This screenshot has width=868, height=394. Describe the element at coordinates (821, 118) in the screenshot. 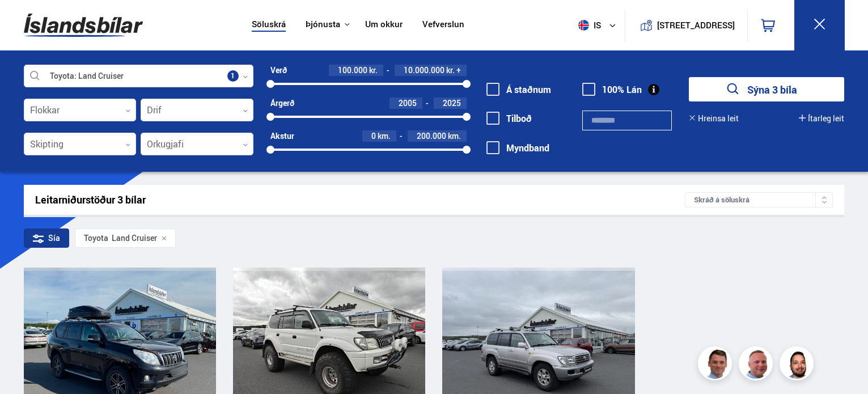

I see `button: Ítarleg leit` at that location.